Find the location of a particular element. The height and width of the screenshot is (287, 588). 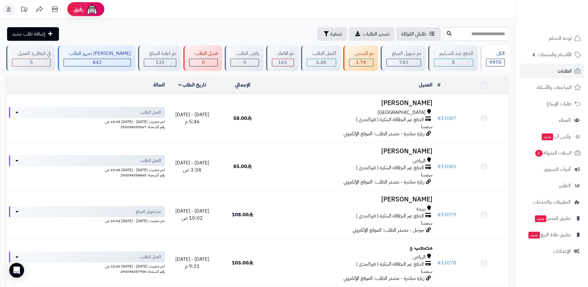

div: في انتظار رد العميل is located at coordinates (31, 53).